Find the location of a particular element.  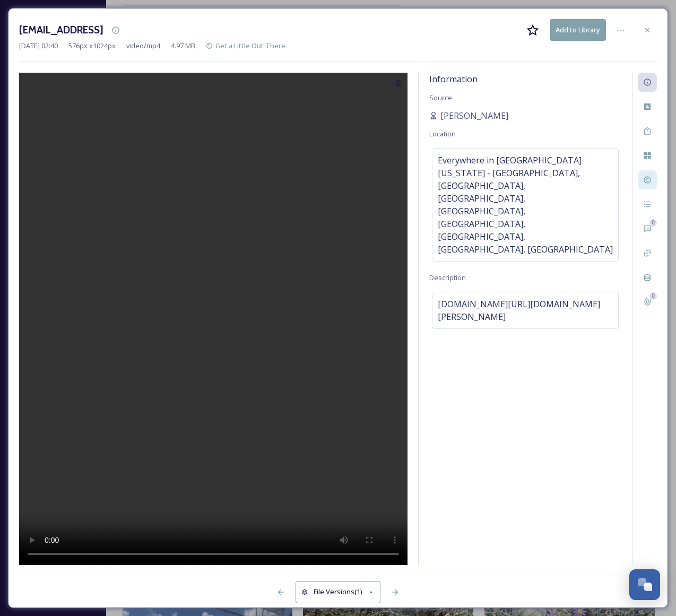

span: 4.97 MB is located at coordinates (183, 46).